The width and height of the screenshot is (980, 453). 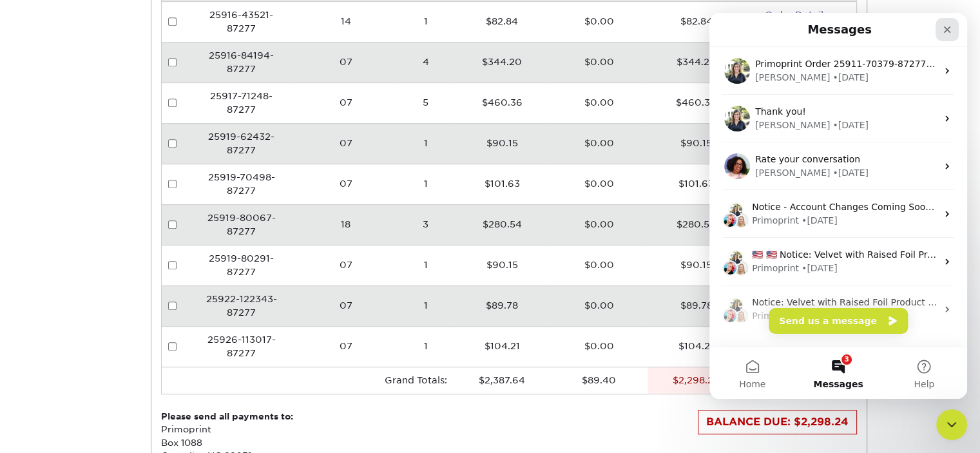 What do you see at coordinates (501, 380) in the screenshot?
I see `td: $2,387.64` at bounding box center [501, 380].